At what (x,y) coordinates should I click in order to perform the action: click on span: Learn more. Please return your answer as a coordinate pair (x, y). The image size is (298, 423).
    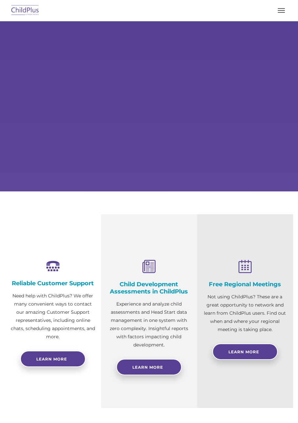
    Looking at the image, I should click on (52, 359).